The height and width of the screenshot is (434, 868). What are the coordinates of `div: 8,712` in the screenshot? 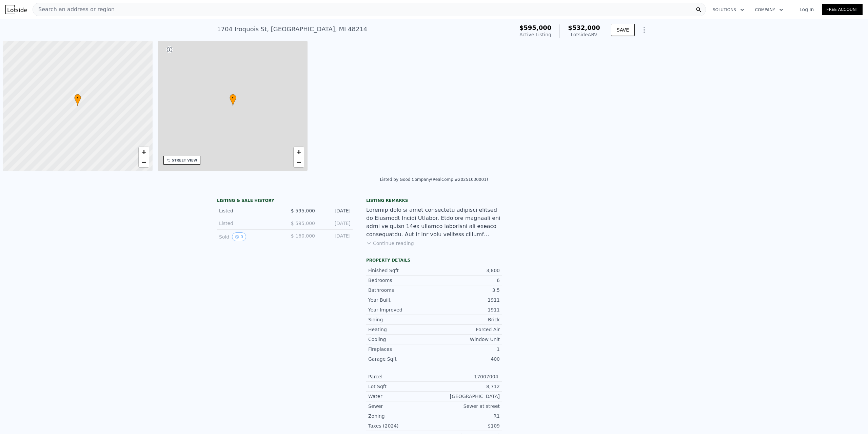 It's located at (467, 386).